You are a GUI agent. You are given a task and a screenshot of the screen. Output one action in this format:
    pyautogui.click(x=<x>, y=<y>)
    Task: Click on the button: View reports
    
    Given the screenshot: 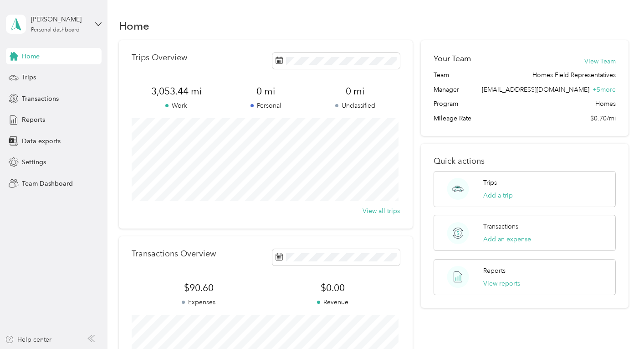 What is the action you would take?
    pyautogui.click(x=501, y=283)
    